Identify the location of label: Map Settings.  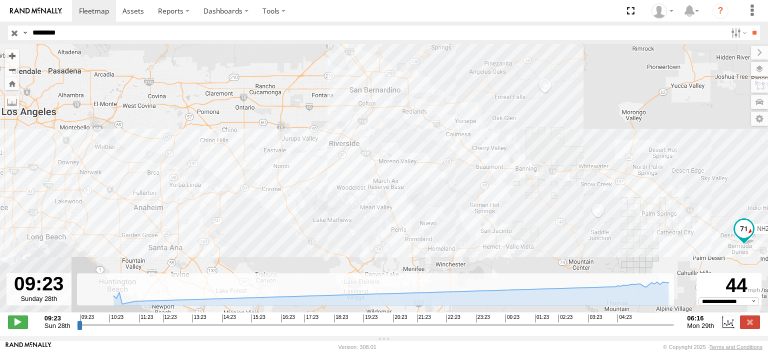
(760, 119).